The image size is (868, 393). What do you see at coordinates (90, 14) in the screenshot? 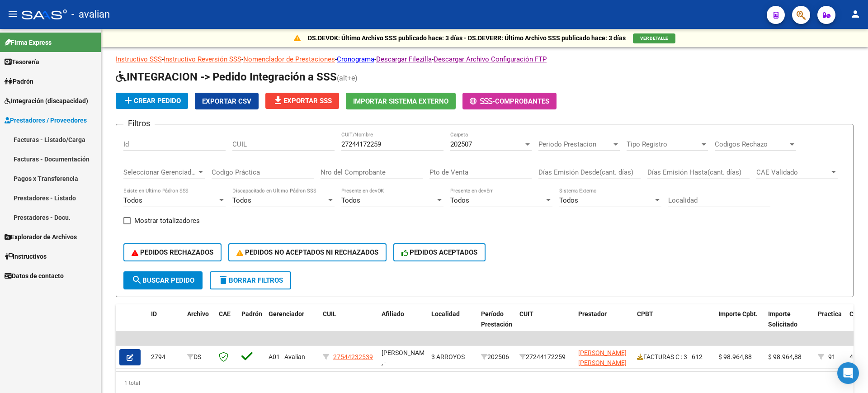
I see `span: - avalian` at bounding box center [90, 14].